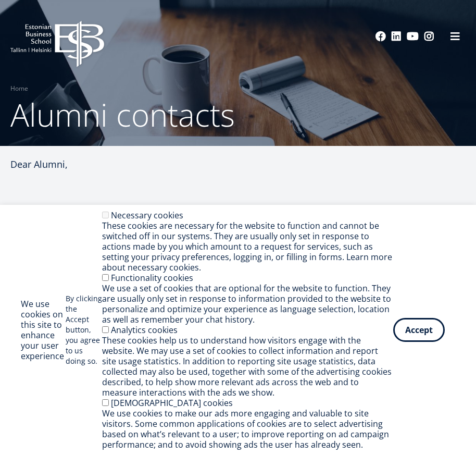  I want to click on span: Alumni contacts, so click(122, 114).